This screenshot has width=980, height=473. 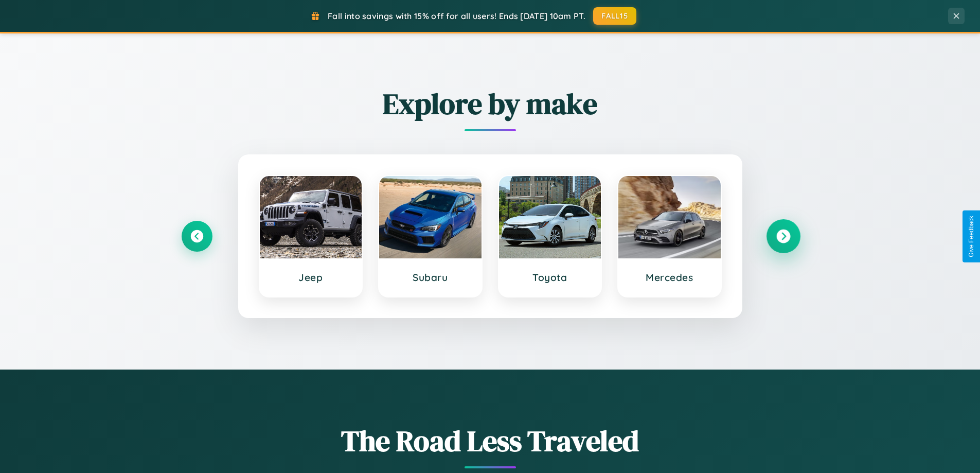 I want to click on h3: Jeep, so click(x=310, y=277).